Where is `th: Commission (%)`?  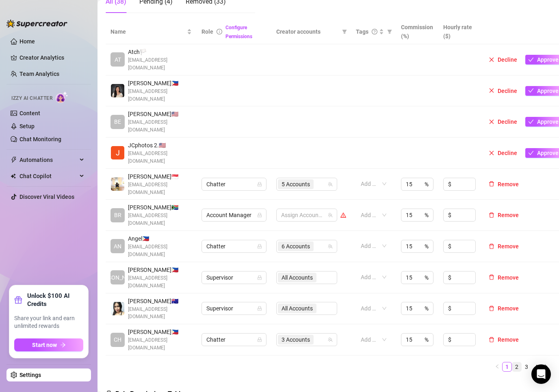 th: Commission (%) is located at coordinates (417, 31).